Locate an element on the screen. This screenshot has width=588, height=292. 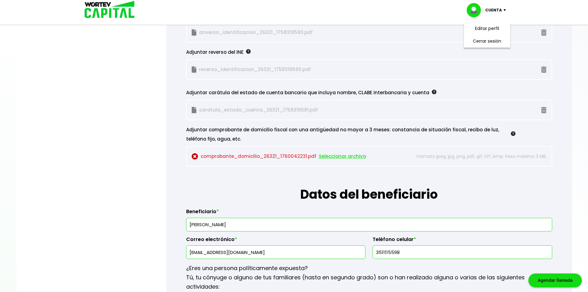
p: Cuenta is located at coordinates (494, 10).